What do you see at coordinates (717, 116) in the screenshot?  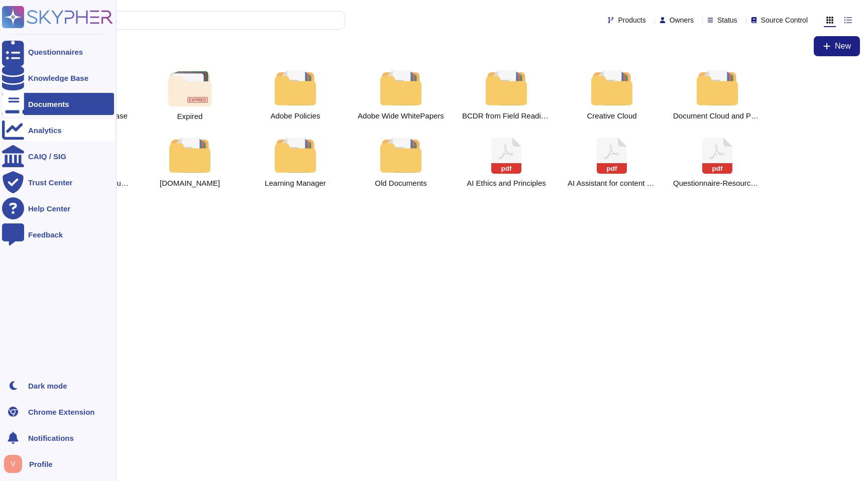 I see `span: Document Cloud and PDF Services` at bounding box center [717, 116].